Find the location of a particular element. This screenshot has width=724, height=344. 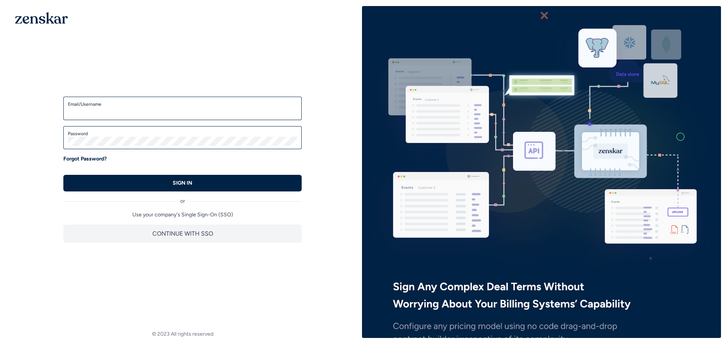

div: or is located at coordinates (183, 198).